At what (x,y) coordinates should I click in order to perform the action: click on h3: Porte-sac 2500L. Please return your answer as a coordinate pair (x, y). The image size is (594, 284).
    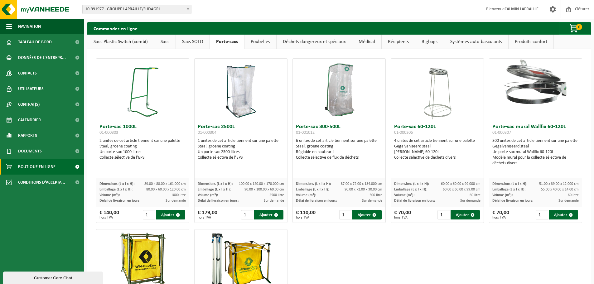
    Looking at the image, I should click on (241, 130).